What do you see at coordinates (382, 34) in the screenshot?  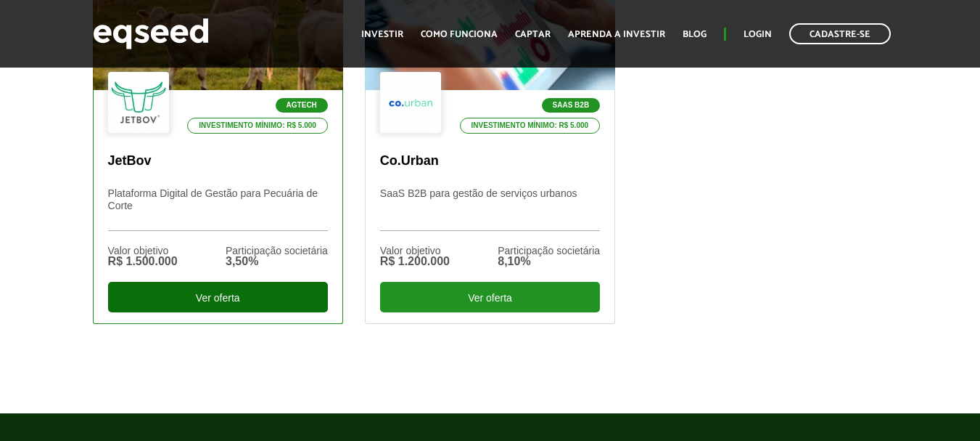 I see `a: Investir` at bounding box center [382, 34].